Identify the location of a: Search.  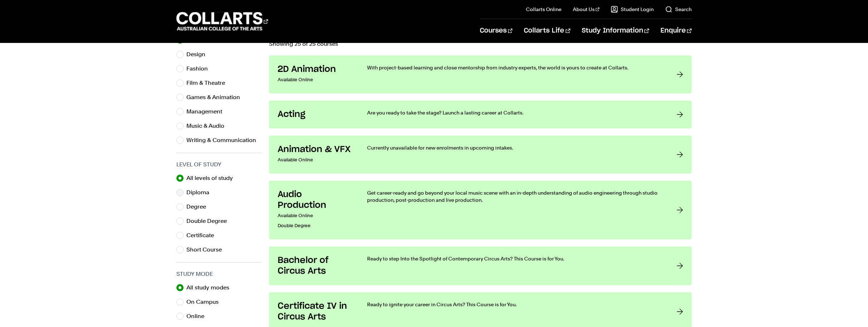
(679, 10).